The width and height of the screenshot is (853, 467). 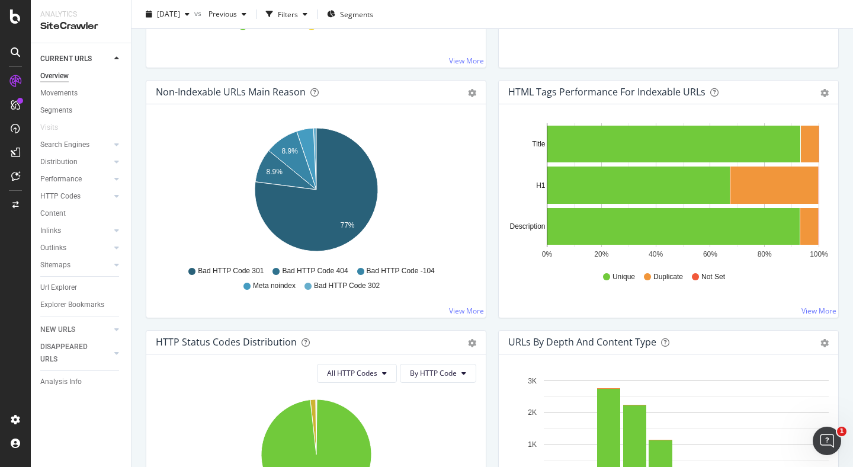 What do you see at coordinates (532, 413) in the screenshot?
I see `text: 2K` at bounding box center [532, 413].